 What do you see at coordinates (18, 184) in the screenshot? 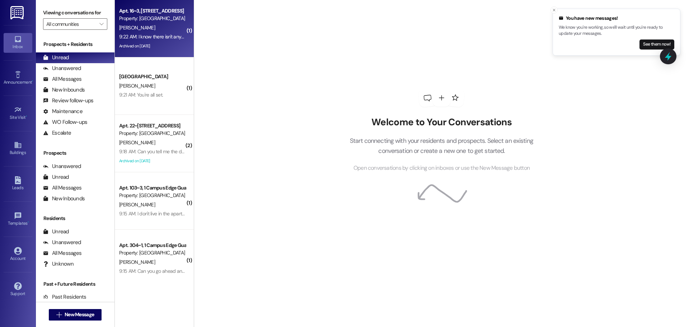
I see `a: Leads` at bounding box center [18, 184].